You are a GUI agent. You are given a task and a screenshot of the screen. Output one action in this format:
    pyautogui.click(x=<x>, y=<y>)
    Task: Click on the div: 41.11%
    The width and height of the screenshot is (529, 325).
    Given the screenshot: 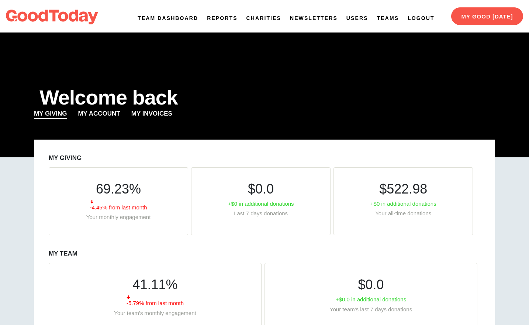 What is the action you would take?
    pyautogui.click(x=155, y=285)
    